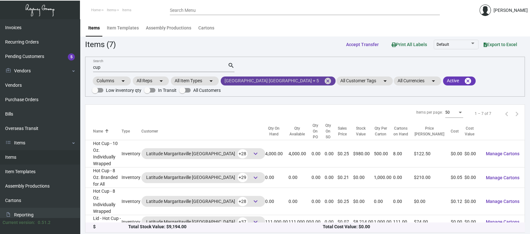 The image size is (530, 234). What do you see at coordinates (225, 227) in the screenshot?
I see `div: Total Stock Value: $9,194.00` at bounding box center [225, 227].